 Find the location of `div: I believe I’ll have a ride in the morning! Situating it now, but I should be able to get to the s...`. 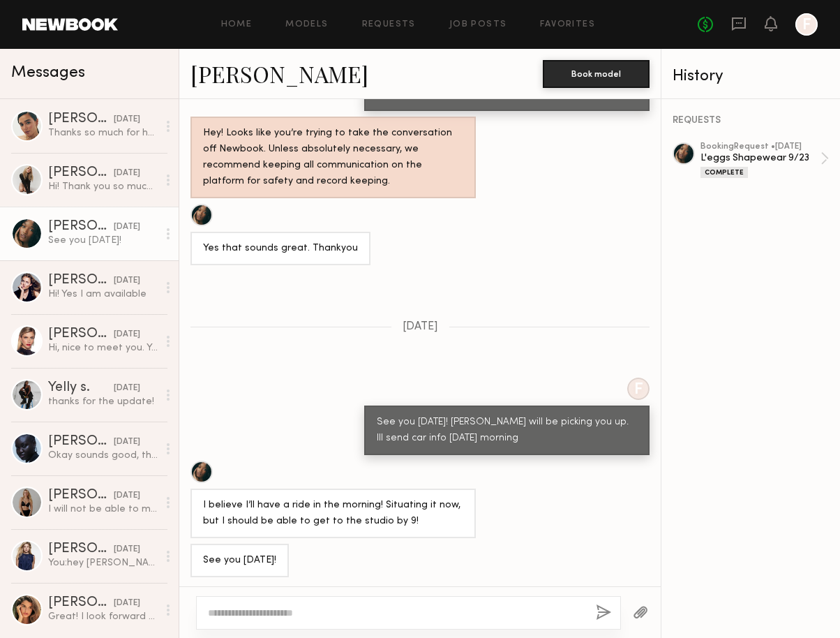

div: I believe I’ll have a ride in the morning! Situating it now, but I should be able to get to the s... is located at coordinates (333, 513).